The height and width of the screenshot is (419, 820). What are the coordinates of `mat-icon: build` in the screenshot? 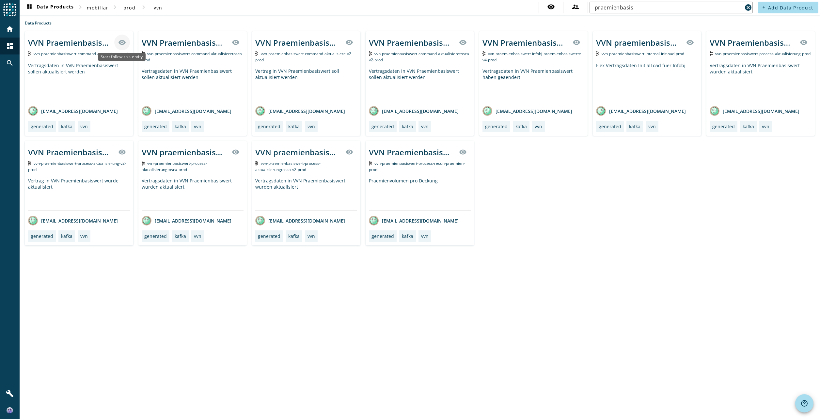 It's located at (10, 394).